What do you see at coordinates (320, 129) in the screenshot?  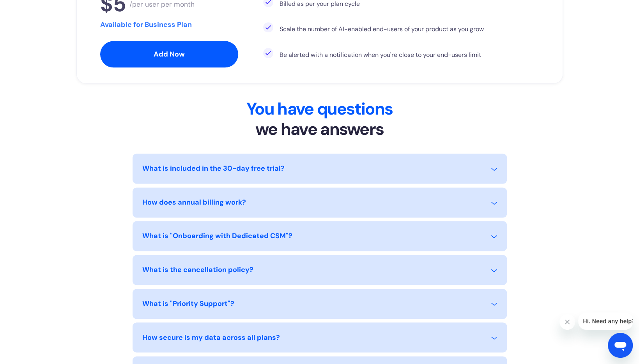 I see `span: we have answers` at bounding box center [320, 129].